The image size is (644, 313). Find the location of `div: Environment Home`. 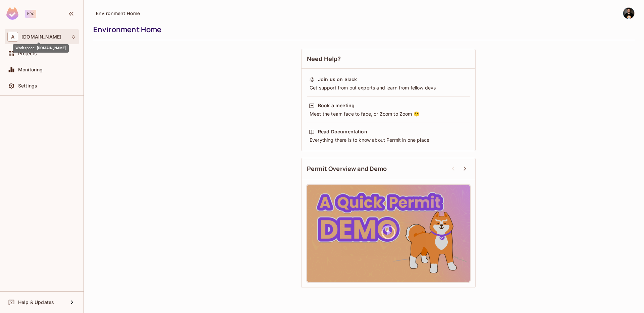

div: Environment Home is located at coordinates (362, 30).